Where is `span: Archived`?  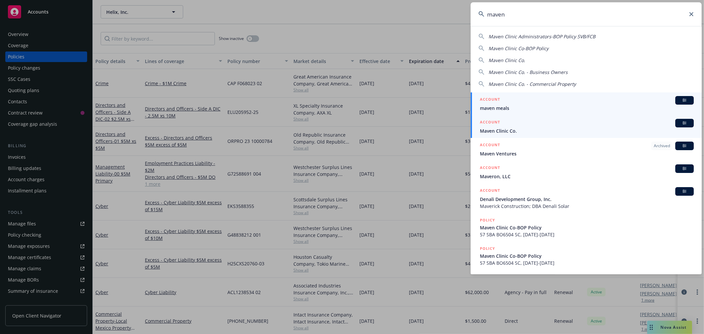 span: Archived is located at coordinates (662, 146).